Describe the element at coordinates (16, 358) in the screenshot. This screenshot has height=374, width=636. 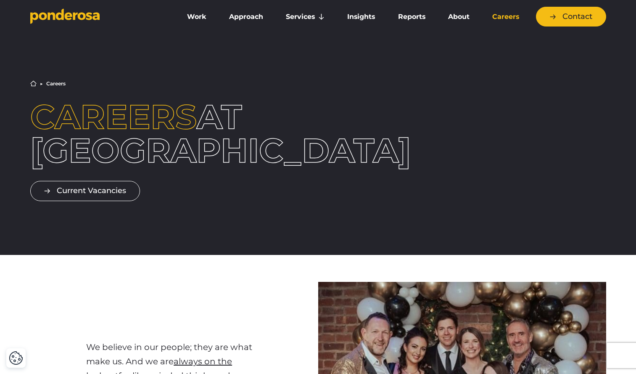
I see `img: Revisit consent button` at that location.